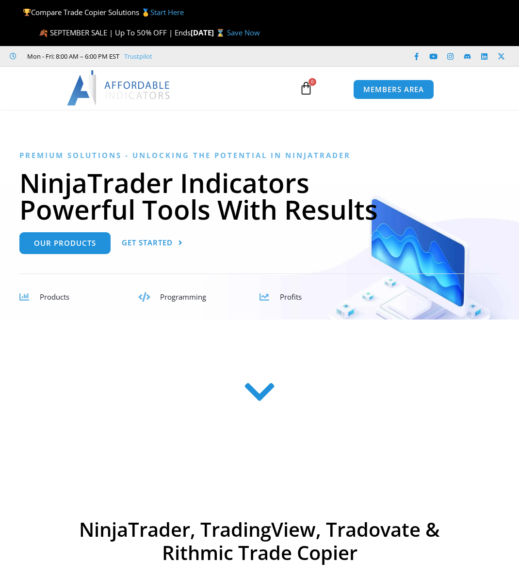  What do you see at coordinates (72, 56) in the screenshot?
I see `span: Mon - Fri: 8:00 AM – 6:00 PM EST` at bounding box center [72, 56].